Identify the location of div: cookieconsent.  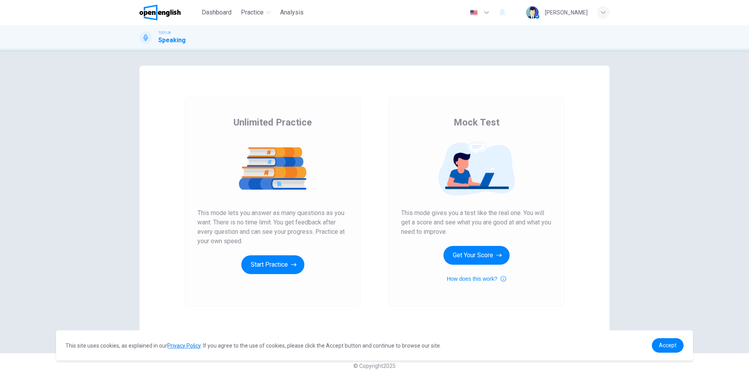
(374, 346).